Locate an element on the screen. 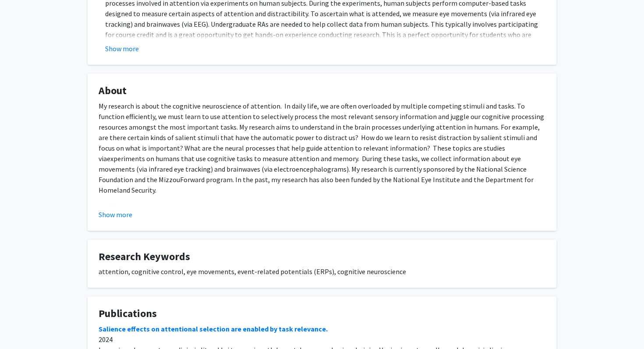  span: experiments on humans that use cognitive tasks to measure attention and memory. During these task... is located at coordinates (316, 174).